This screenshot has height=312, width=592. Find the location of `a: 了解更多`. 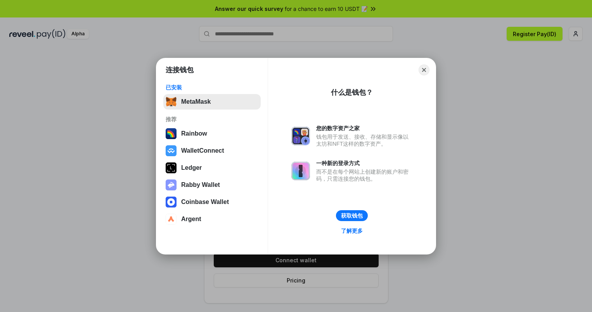

a: 了解更多 is located at coordinates (352, 231).